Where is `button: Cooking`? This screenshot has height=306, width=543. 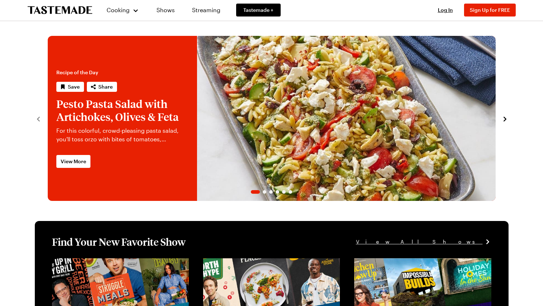
button: Cooking is located at coordinates (123, 10).